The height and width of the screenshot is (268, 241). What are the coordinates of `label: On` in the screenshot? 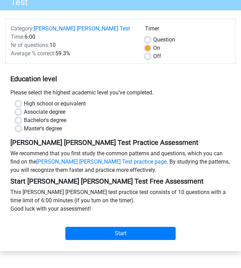 It's located at (156, 48).